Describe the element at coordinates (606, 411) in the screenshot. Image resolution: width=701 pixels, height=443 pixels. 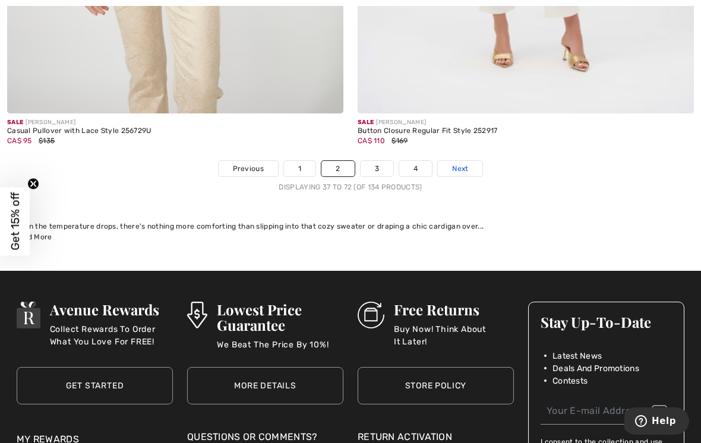
I see `input: Your E-mail Address` at that location.